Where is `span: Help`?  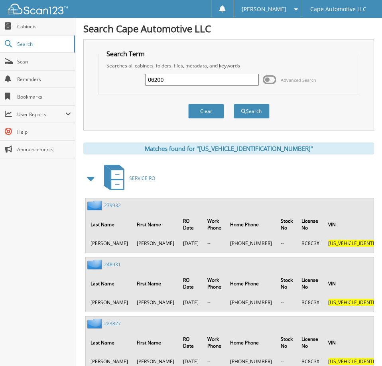
span: Help is located at coordinates (44, 132).